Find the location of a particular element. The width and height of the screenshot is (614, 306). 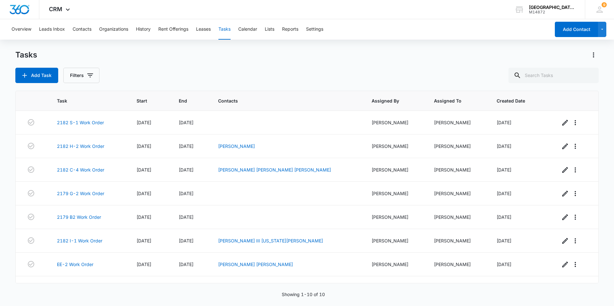

div: account name is located at coordinates (552, 7).